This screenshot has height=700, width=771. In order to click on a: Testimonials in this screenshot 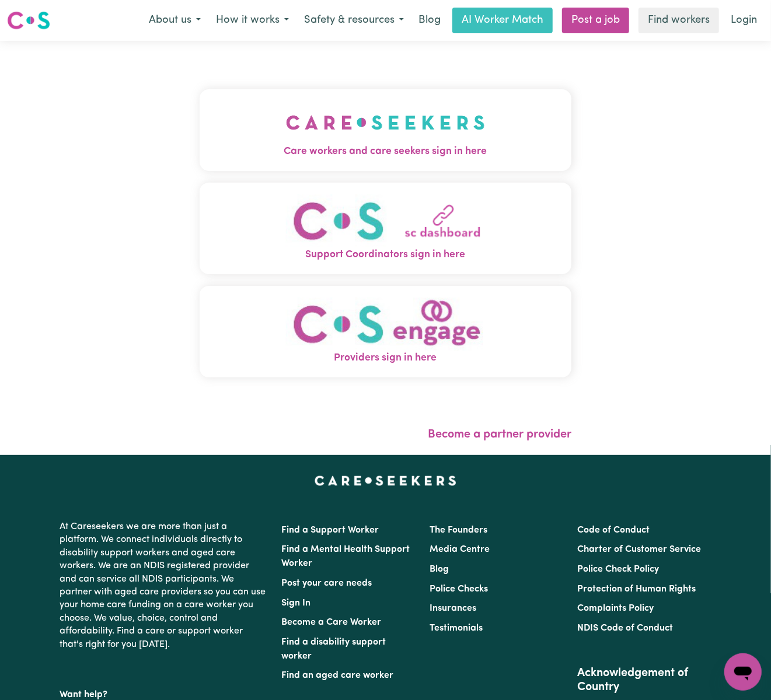, I will do `click(456, 628)`.